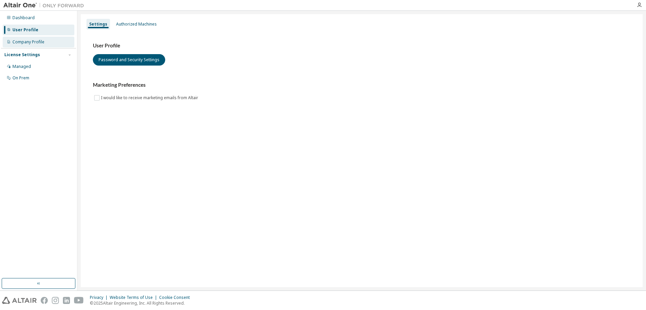 This screenshot has width=646, height=310. I want to click on img: instagram.svg, so click(55, 301).